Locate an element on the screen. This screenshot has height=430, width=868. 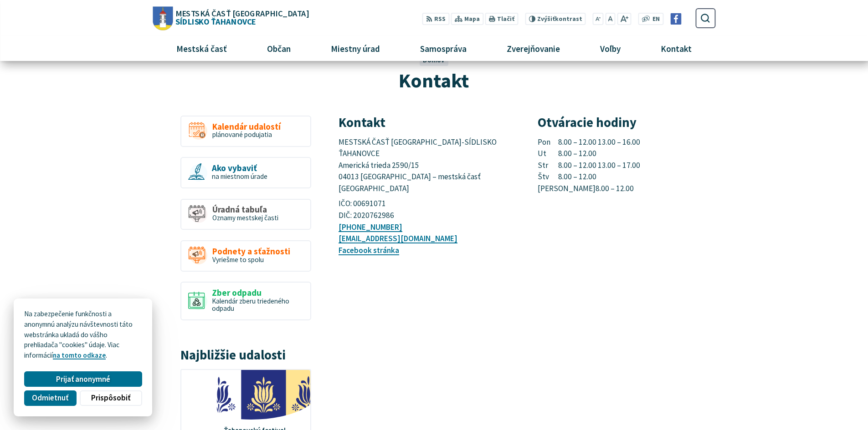
span: Ako vybaviť is located at coordinates (240, 168).